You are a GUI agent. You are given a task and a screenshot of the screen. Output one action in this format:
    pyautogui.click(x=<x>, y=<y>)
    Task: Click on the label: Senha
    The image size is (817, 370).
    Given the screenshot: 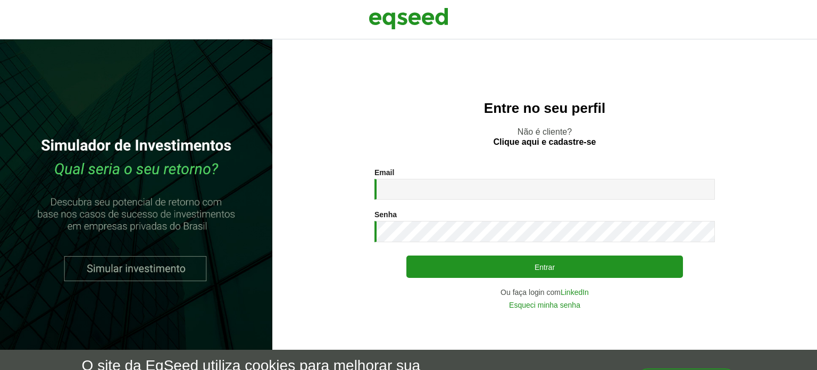 What is the action you would take?
    pyautogui.click(x=386, y=214)
    